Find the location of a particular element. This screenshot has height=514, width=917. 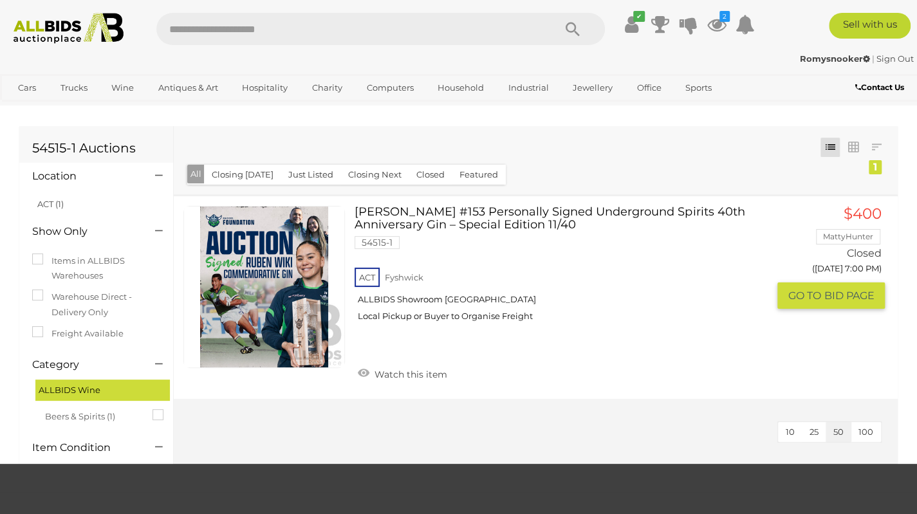

label: Warehouse Direct - Delivery Only is located at coordinates (96, 304).